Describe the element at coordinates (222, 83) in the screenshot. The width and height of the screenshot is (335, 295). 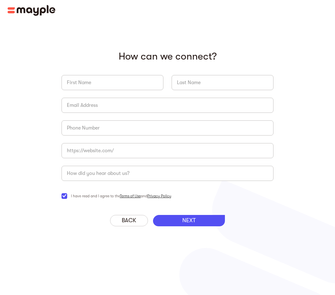
I see `input: Last Name` at that location.